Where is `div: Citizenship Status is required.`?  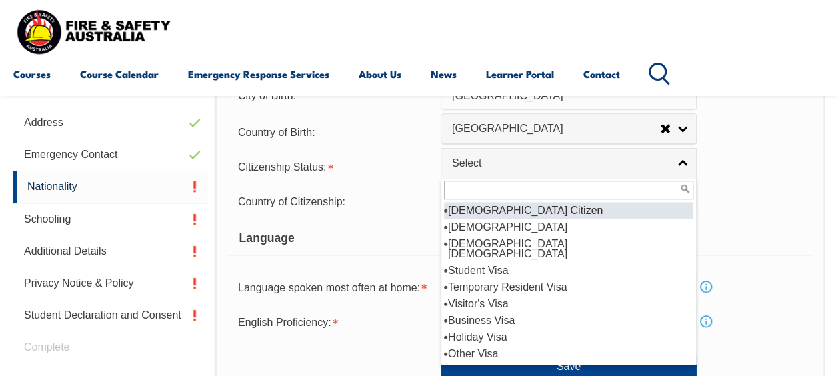 div: Citizenship Status is required. is located at coordinates (334, 166).